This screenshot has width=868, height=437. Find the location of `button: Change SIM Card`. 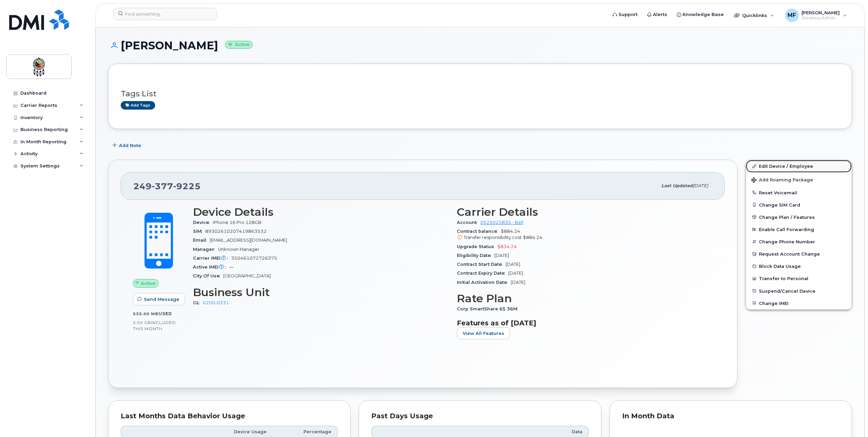

button: Change SIM Card is located at coordinates (799, 205).